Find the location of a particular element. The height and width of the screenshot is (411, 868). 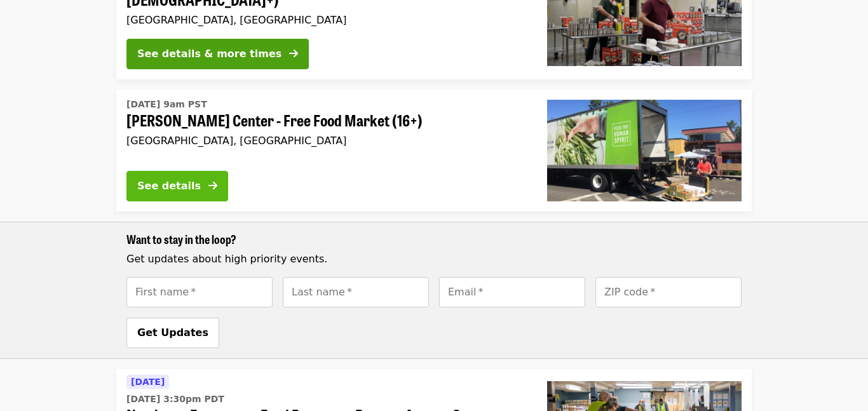

span: Get Updates is located at coordinates (173, 333).